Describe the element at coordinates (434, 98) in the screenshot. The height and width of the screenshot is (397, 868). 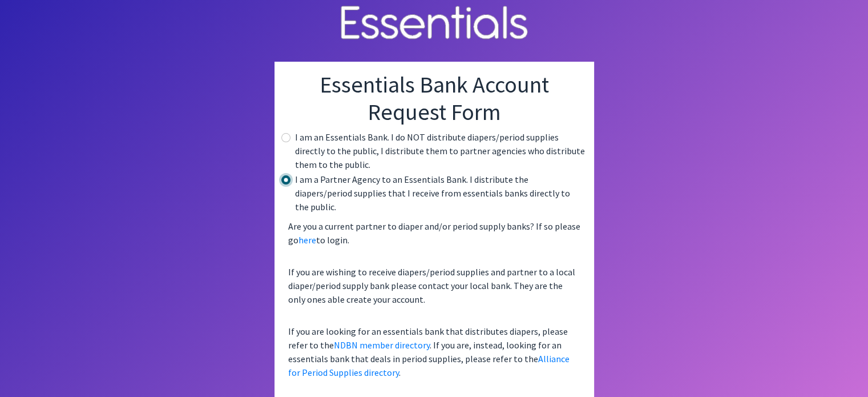
I see `h1: Essentials Bank Account Request Form` at that location.